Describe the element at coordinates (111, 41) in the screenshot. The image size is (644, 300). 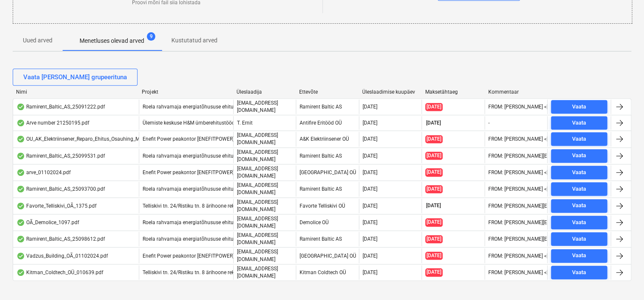
I see `p: Menetluses olevad arved` at that location.